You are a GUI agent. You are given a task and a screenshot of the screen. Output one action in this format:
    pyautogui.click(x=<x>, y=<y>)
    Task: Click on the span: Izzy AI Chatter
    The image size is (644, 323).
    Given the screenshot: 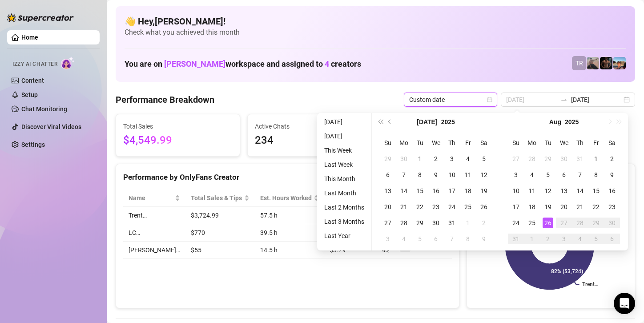 What is the action you would take?
    pyautogui.click(x=34, y=64)
    